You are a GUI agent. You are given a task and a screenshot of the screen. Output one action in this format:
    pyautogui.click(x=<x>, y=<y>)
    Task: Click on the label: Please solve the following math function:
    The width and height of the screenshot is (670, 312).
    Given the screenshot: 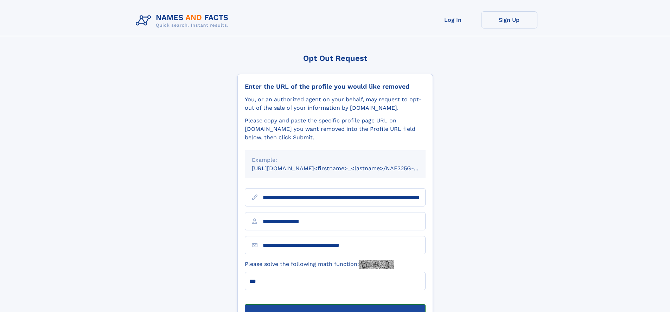 What is the action you would take?
    pyautogui.click(x=319, y=264)
    